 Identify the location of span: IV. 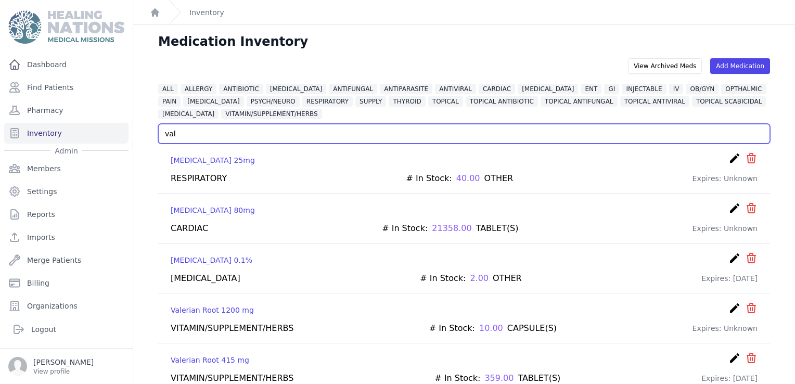
(676, 89).